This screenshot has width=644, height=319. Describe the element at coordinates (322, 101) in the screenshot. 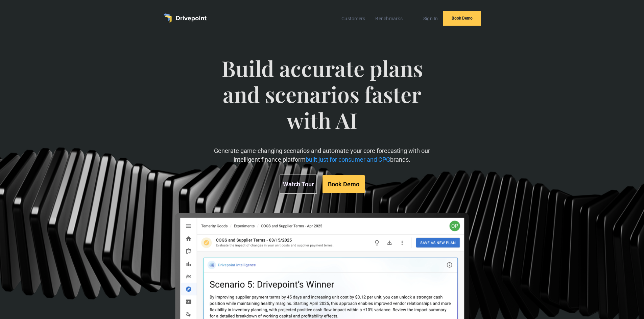

I see `span: Build accurate plans and scenarios faster with AI` at that location.